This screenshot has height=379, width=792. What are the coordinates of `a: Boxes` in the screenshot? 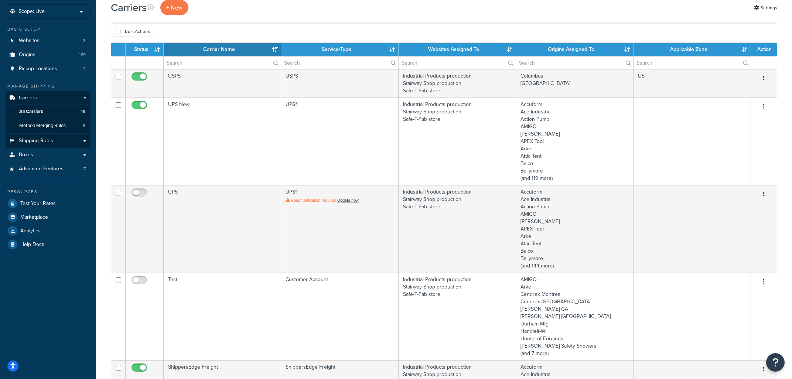 It's located at (48, 155).